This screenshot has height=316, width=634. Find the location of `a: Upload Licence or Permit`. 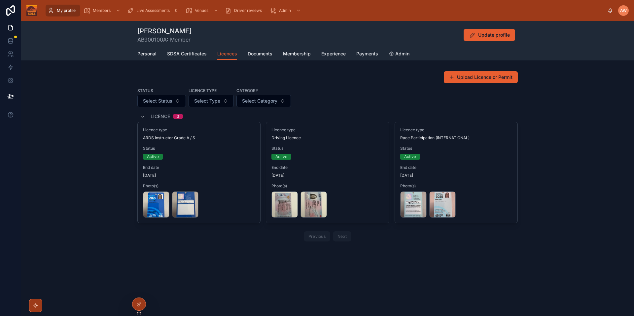

a: Upload Licence or Permit is located at coordinates (481, 77).